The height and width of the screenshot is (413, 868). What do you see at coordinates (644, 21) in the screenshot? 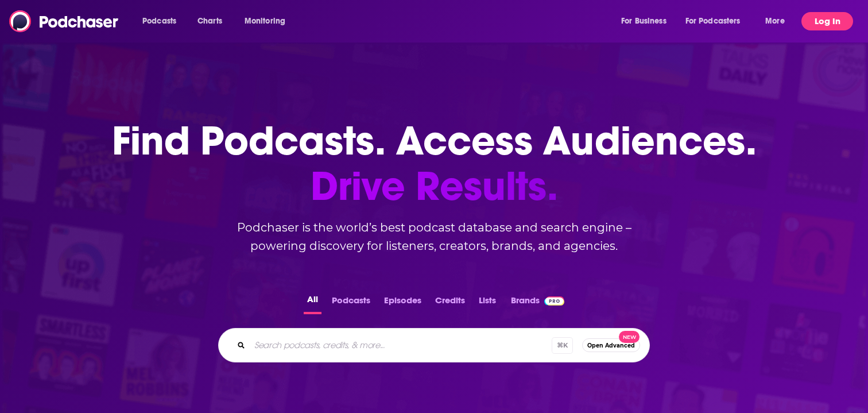
I see `span: For Business` at bounding box center [644, 21].